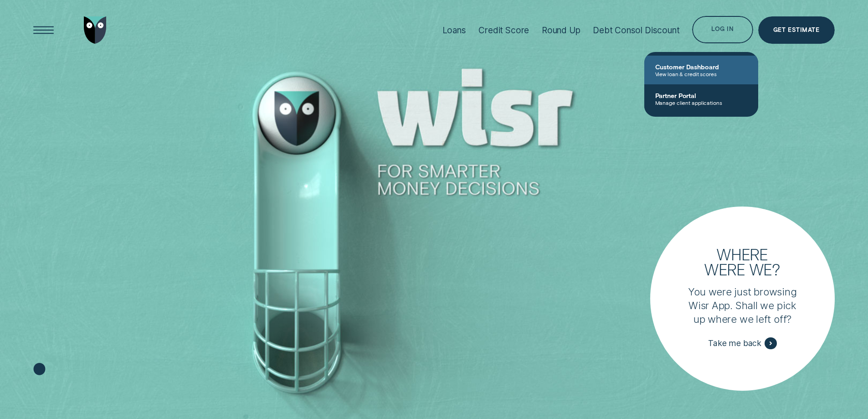  I want to click on span: Manage client applications, so click(702, 103).